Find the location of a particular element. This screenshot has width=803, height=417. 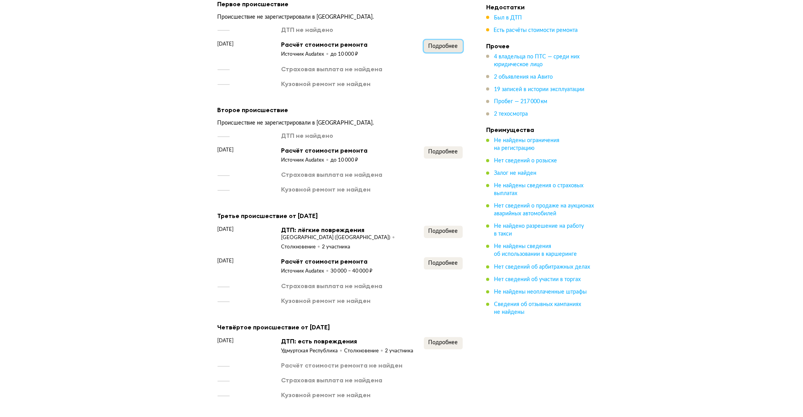

span: 2 объявления на Авито is located at coordinates (523, 77).